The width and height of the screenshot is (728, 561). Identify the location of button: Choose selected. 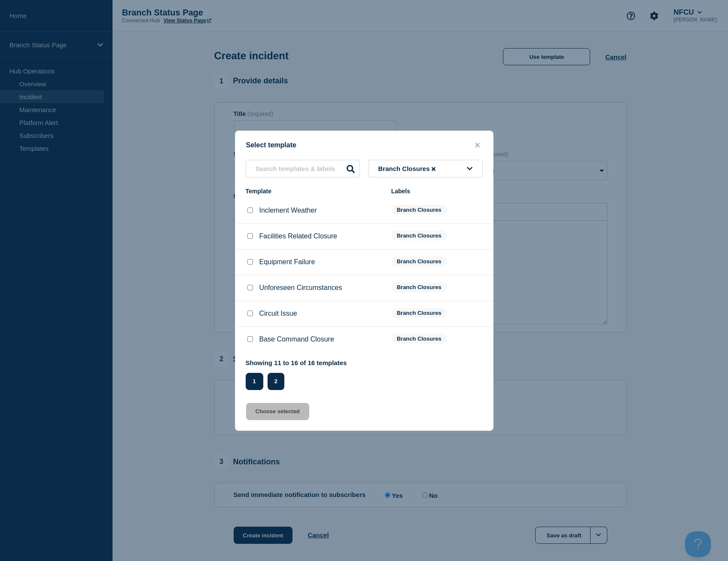
(277, 412).